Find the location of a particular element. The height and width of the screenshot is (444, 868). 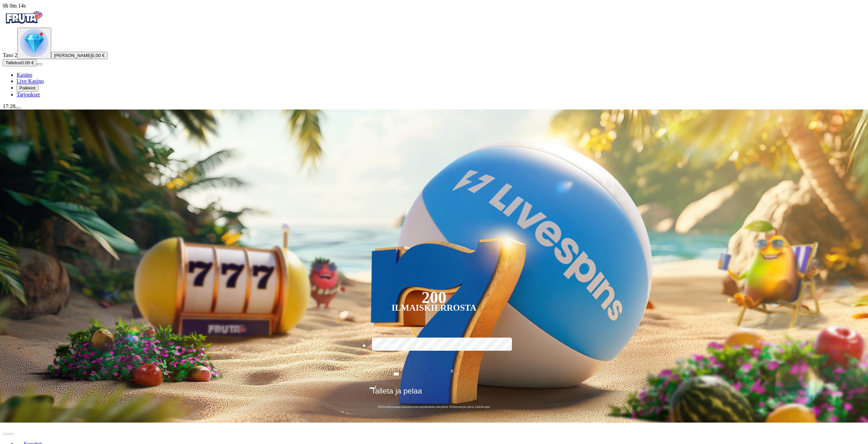

a: Fruta is located at coordinates (24, 24).